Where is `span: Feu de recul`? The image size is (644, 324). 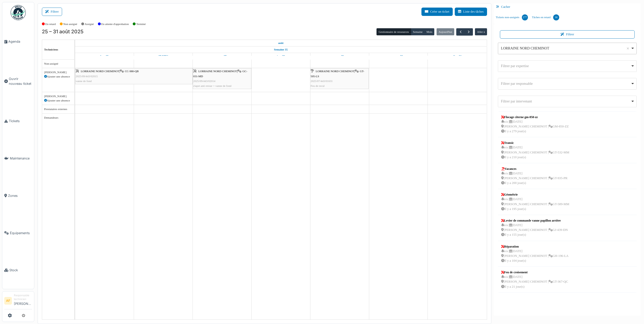 span: Feu de recul is located at coordinates (317, 86).